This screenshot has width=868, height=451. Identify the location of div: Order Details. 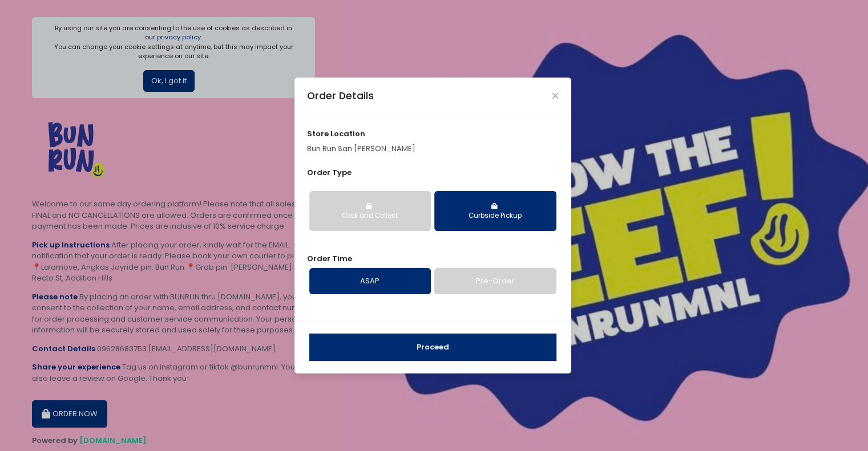
(340, 96).